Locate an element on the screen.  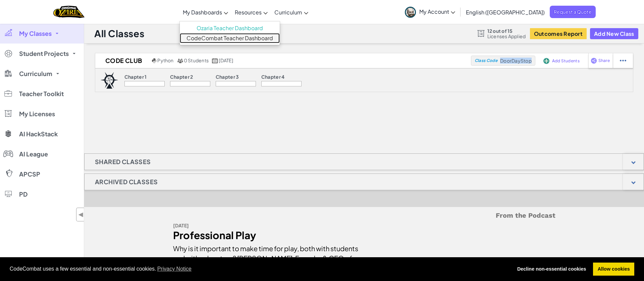
button: Outcomes Report is located at coordinates (558, 33).